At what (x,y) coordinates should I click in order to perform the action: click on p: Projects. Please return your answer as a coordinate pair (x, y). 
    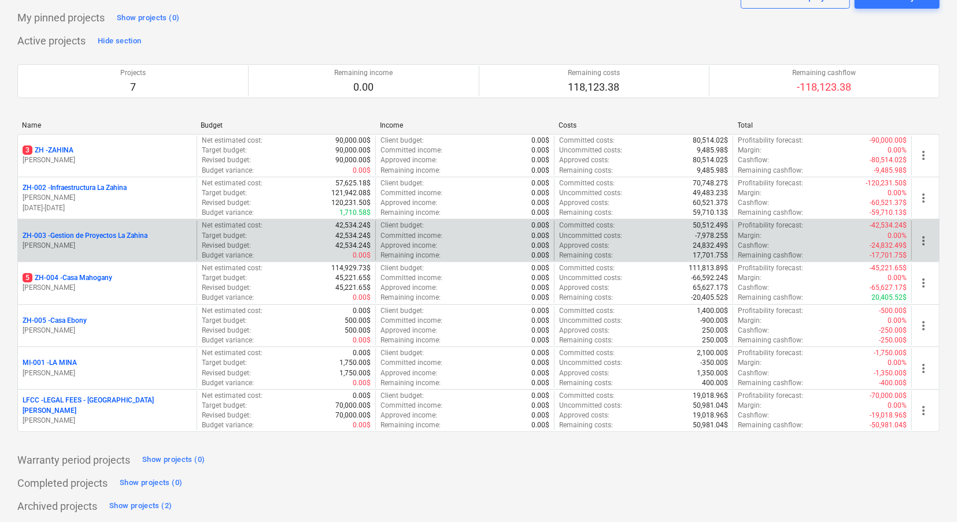
    Looking at the image, I should click on (133, 73).